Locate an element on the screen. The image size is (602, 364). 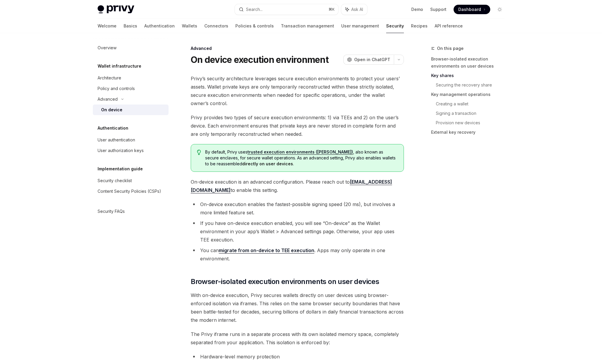
a: Security checklist is located at coordinates (131, 180).